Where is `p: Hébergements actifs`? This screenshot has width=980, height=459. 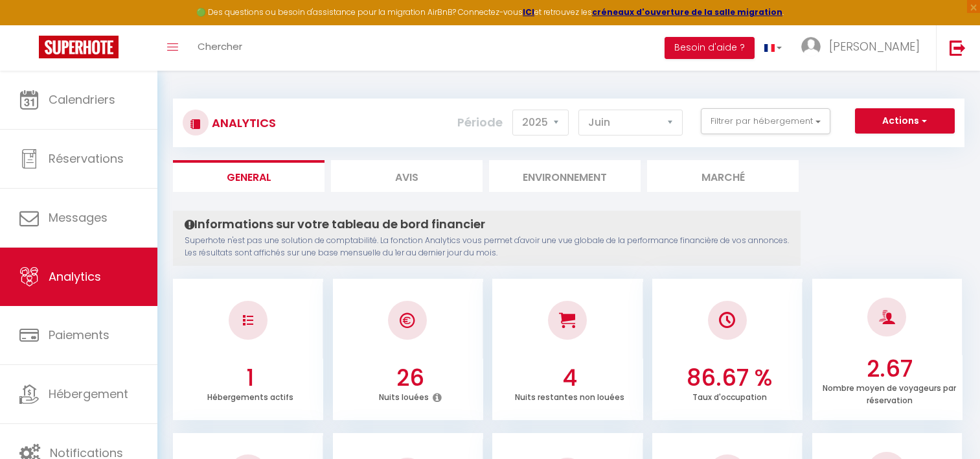
p: Hébergements actifs is located at coordinates (250, 395).